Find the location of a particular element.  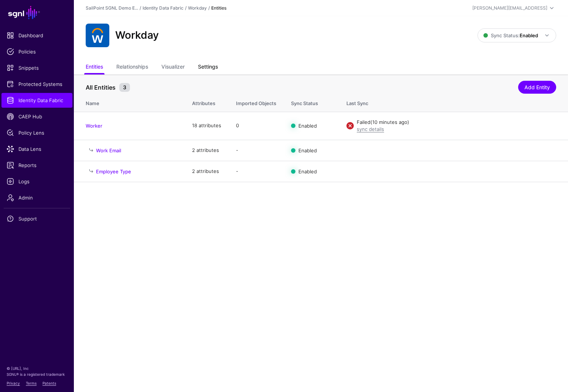

span: Data Lens is located at coordinates (37, 149).